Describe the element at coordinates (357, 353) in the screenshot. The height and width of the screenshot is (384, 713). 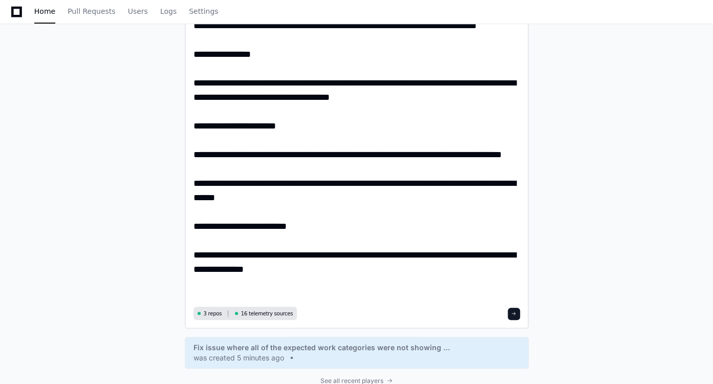
I see `a: Fix issue where all of the expected work categories were not showing …was created 5 minutes ago` at that location.